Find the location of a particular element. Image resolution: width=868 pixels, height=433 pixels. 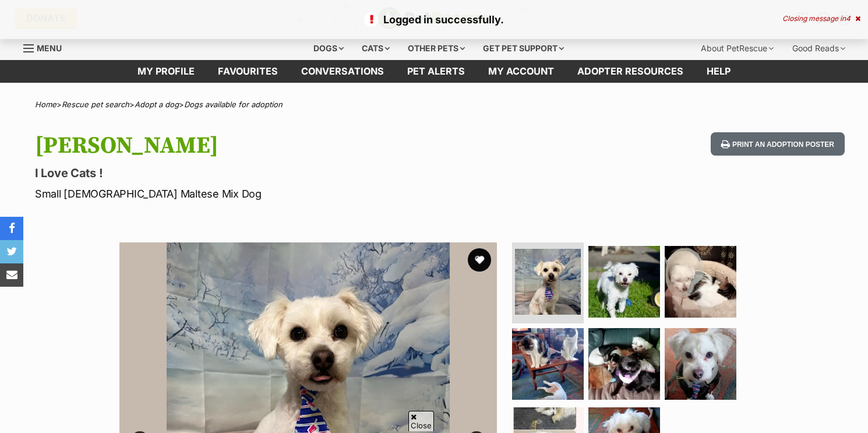

a: Adopt a dog is located at coordinates (156, 105).